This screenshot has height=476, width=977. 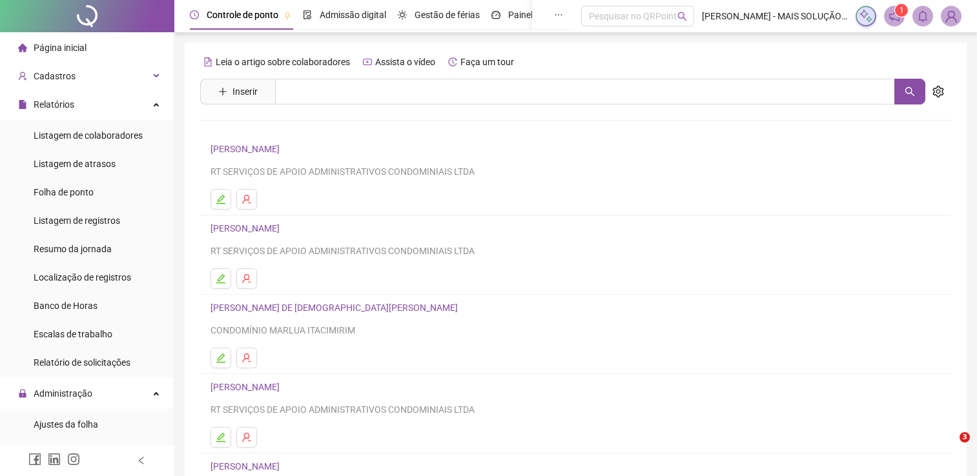 What do you see at coordinates (60, 48) in the screenshot?
I see `span: Página inicial` at bounding box center [60, 48].